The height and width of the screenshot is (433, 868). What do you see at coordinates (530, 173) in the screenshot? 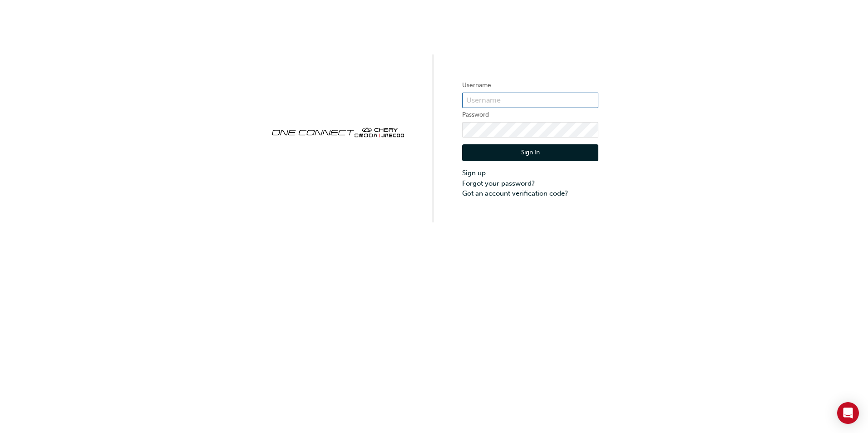
I see `a: Sign up` at bounding box center [530, 173].